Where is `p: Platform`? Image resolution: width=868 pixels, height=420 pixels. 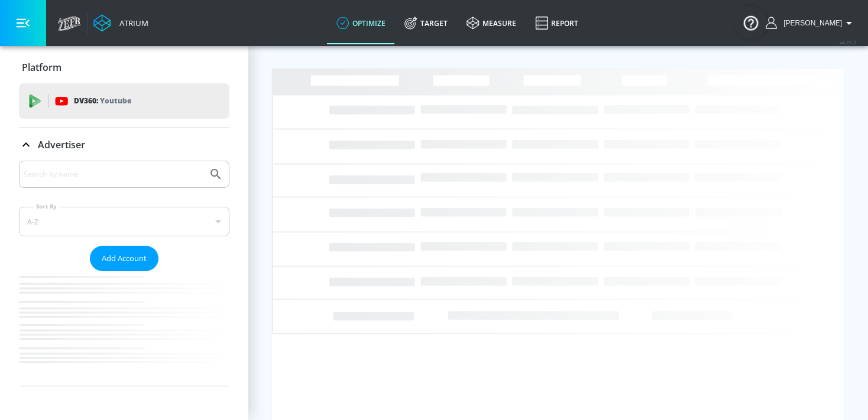 p: Platform is located at coordinates (41, 67).